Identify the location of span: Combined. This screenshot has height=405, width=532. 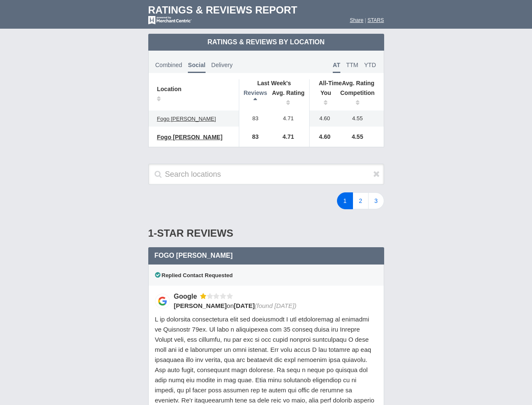
(169, 65).